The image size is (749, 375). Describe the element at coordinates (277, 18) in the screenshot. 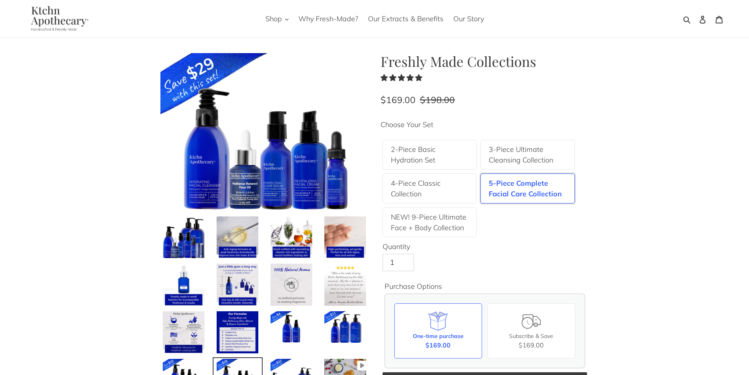

I see `button: Shop` at that location.